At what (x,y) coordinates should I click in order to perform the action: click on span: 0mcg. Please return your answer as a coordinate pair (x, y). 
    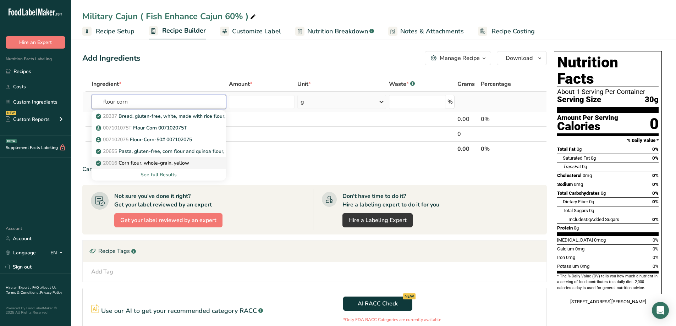
    Looking at the image, I should click on (600, 240).